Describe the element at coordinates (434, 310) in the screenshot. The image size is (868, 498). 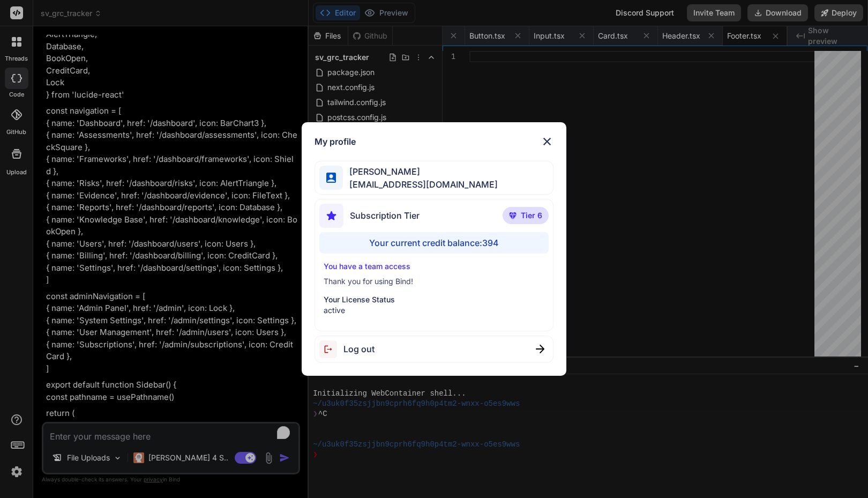
I see `p: active` at that location.